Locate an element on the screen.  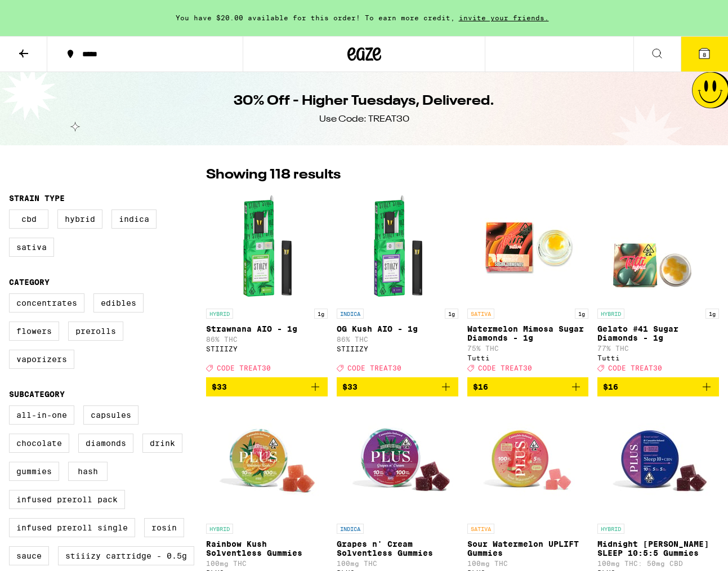
label: Flowers is located at coordinates (34, 331).